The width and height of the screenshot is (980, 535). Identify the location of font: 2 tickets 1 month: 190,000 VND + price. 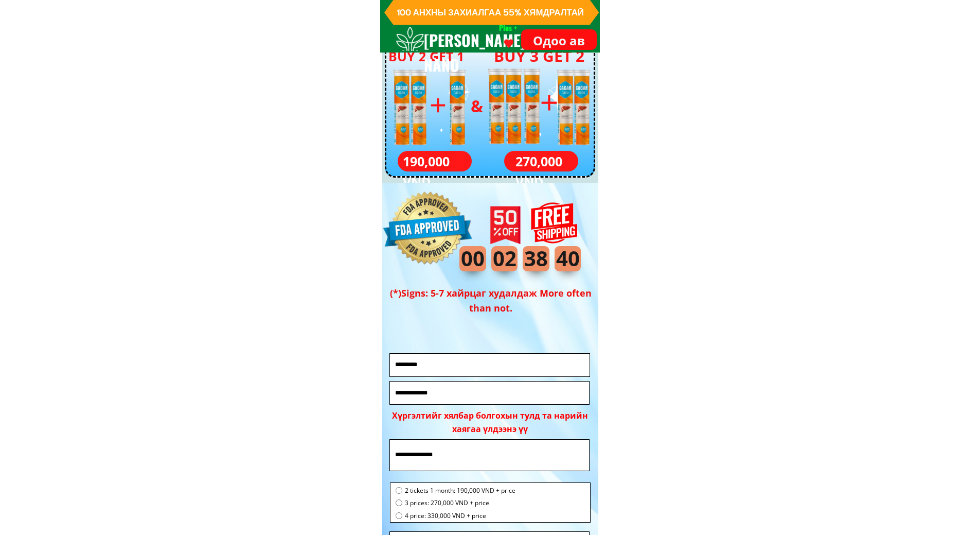
(460, 490).